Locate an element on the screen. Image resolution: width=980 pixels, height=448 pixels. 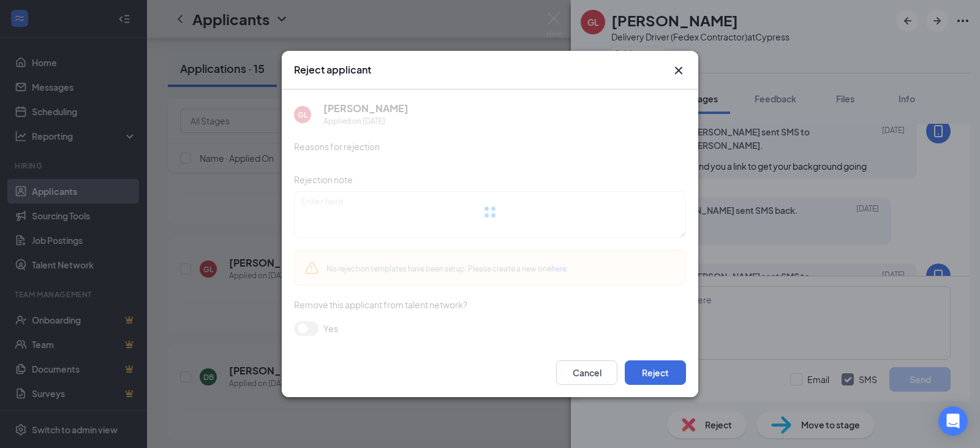
button: Close is located at coordinates (679, 71).